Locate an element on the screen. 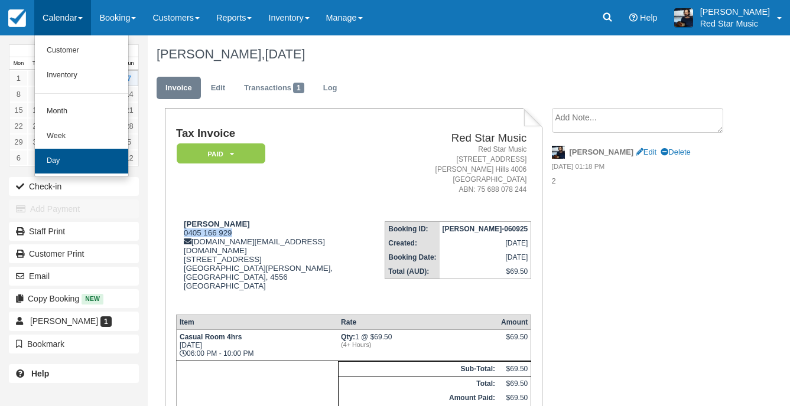 This screenshot has width=790, height=406. a: 8 is located at coordinates (18, 94).